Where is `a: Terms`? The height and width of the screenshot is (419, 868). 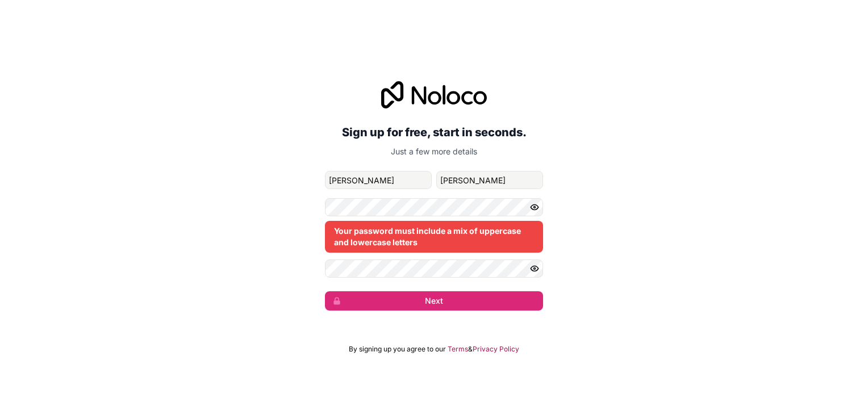
a: Terms is located at coordinates (458, 349).